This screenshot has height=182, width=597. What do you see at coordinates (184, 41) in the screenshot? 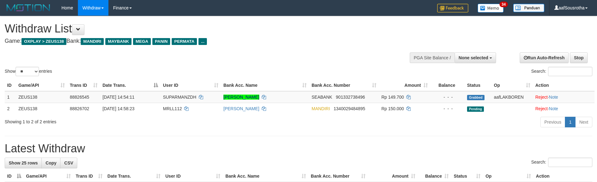
I see `span: PERMATA` at bounding box center [184, 41].